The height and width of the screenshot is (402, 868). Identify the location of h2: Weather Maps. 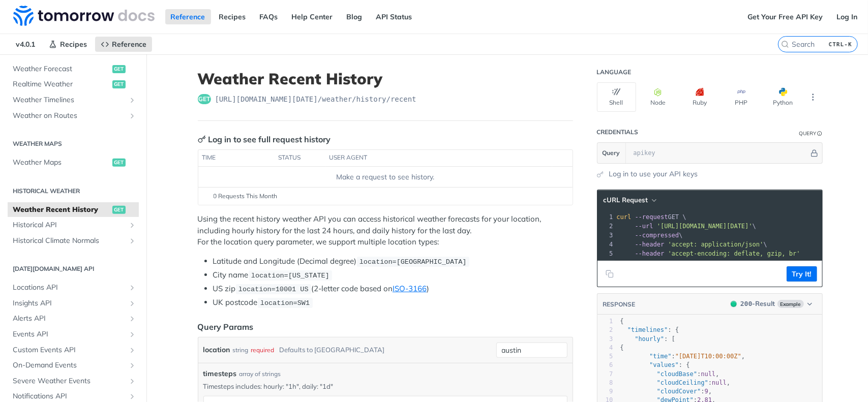
(73, 144).